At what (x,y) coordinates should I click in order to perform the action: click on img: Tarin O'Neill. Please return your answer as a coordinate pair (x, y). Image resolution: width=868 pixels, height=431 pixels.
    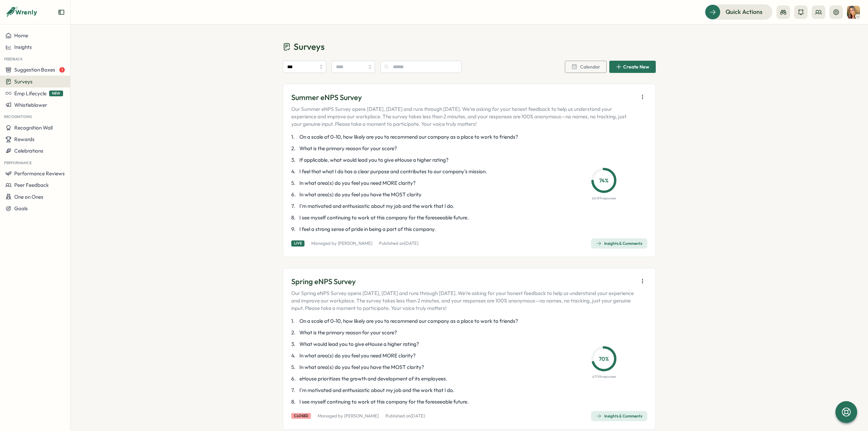
    Looking at the image, I should click on (853, 12).